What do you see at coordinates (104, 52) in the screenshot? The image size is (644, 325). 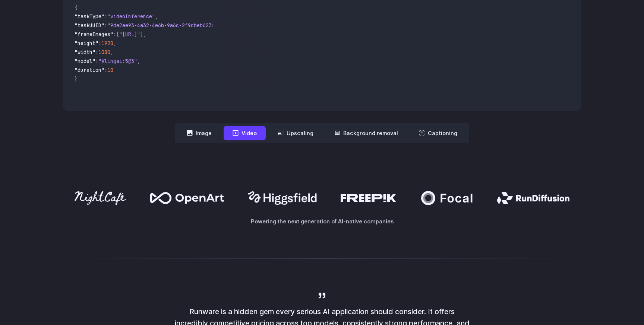 I see `span: 1080` at bounding box center [104, 52].